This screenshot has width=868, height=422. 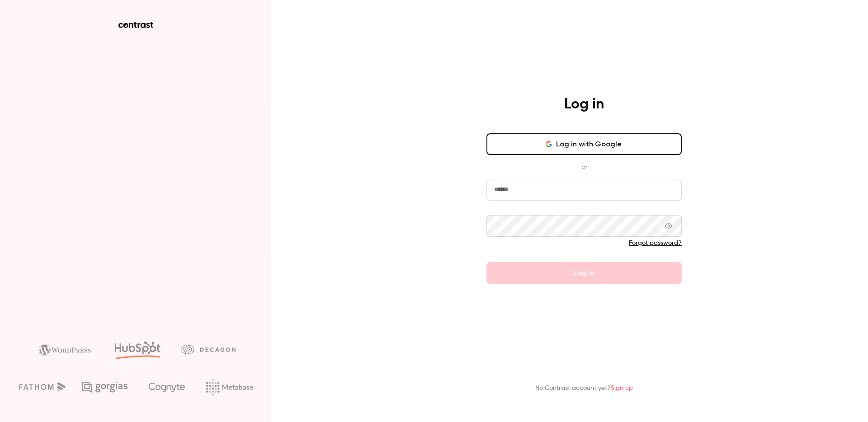 What do you see at coordinates (584, 388) in the screenshot?
I see `p: No Contrast account yet?` at bounding box center [584, 388].